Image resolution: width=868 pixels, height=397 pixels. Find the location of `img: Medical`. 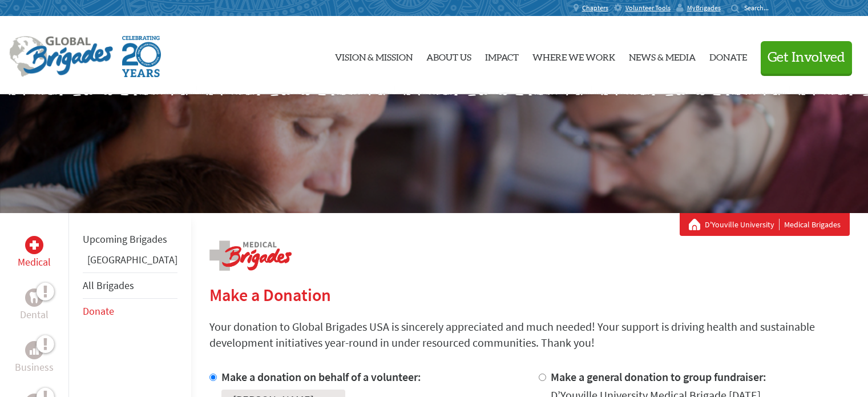

img: Medical is located at coordinates (34, 245).